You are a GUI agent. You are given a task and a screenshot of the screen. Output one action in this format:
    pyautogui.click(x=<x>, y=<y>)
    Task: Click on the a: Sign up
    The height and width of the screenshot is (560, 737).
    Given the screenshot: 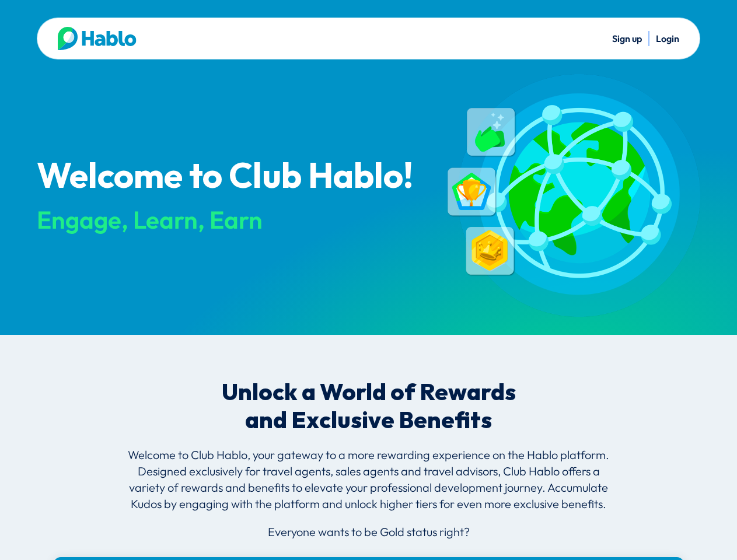 What is the action you would take?
    pyautogui.click(x=626, y=39)
    